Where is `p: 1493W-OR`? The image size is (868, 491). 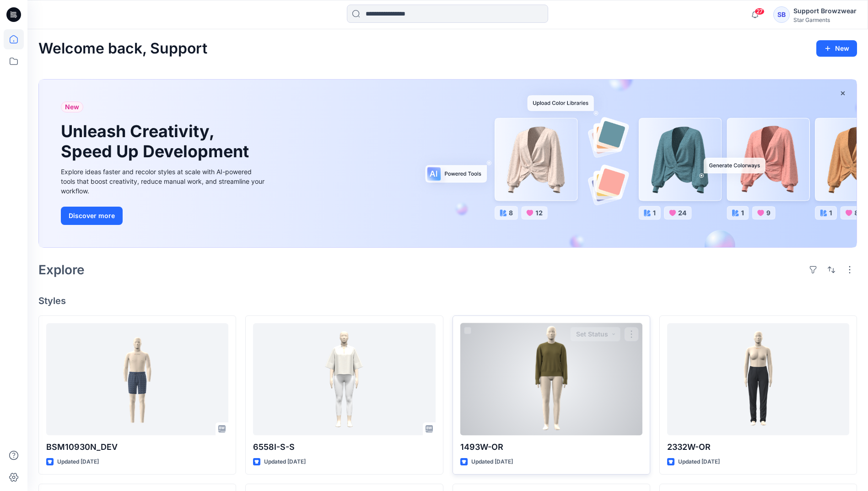 p: 1493W-OR is located at coordinates (551, 447).